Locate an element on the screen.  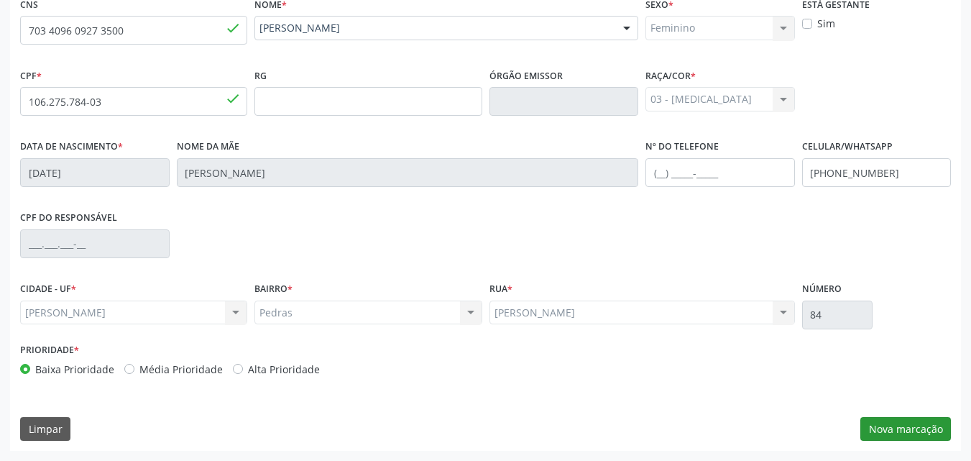
label: Sim is located at coordinates (826, 23).